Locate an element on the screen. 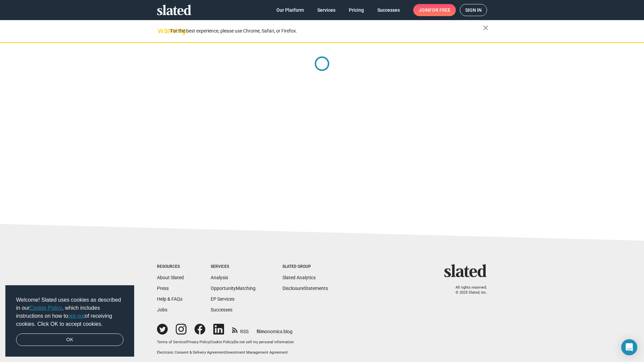 The height and width of the screenshot is (362, 644). span: Services is located at coordinates (326, 10).